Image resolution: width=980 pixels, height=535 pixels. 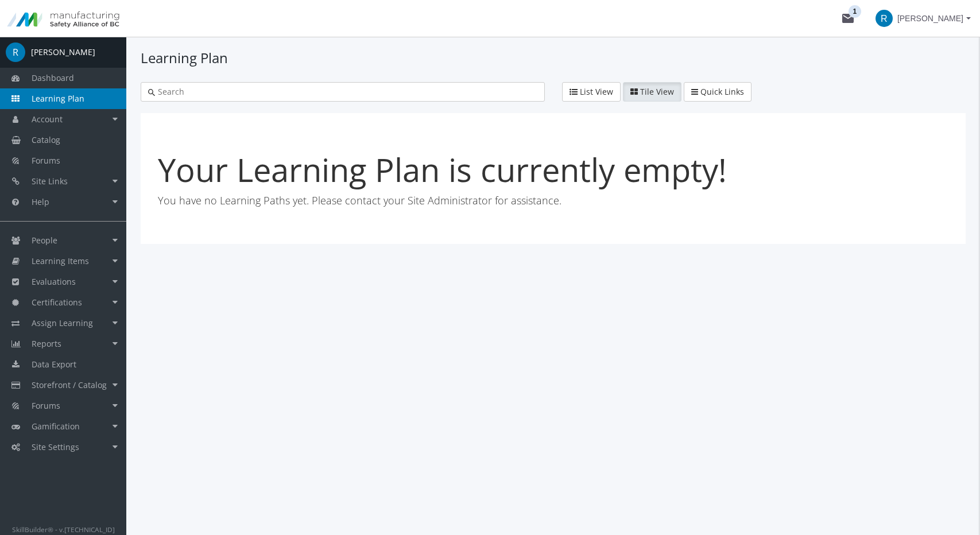 What do you see at coordinates (40, 201) in the screenshot?
I see `span: Help` at bounding box center [40, 201].